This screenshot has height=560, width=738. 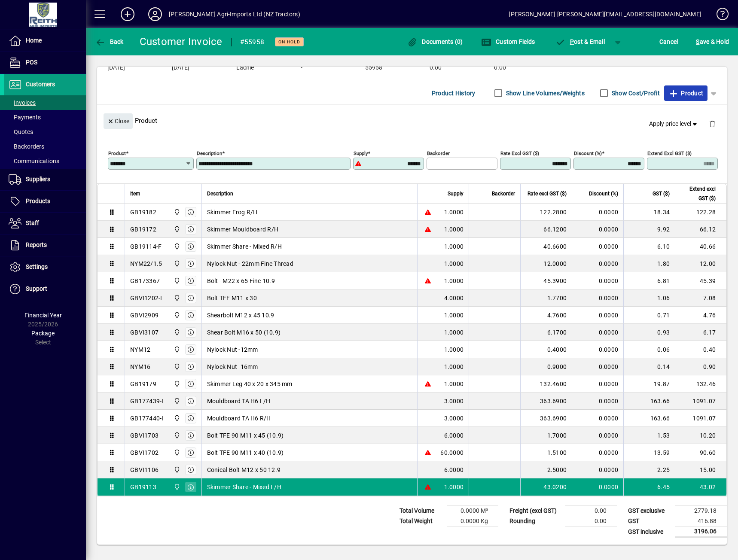 What do you see at coordinates (649, 281) in the screenshot?
I see `td: 6.81` at bounding box center [649, 281].